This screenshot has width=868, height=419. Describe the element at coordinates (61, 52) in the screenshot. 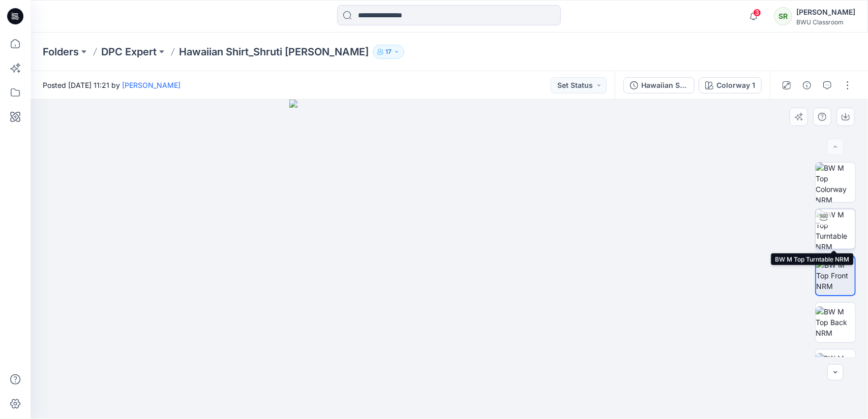

I see `p: Folders` at that location.